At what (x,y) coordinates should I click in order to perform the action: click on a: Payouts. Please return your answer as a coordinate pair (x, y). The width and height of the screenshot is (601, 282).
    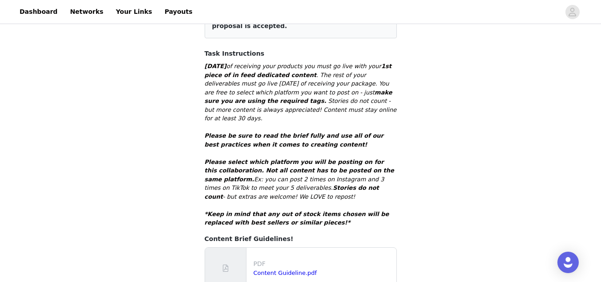
    Looking at the image, I should click on (178, 12).